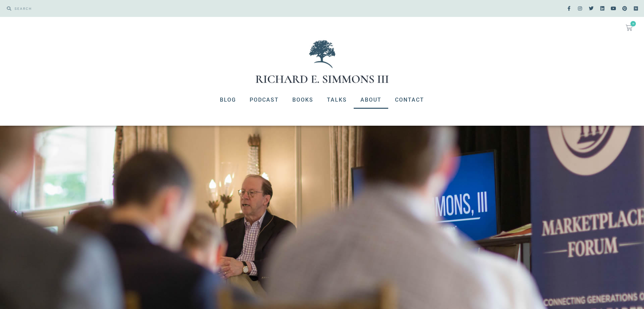 This screenshot has height=309, width=644. What do you see at coordinates (337, 100) in the screenshot?
I see `a: Talks` at bounding box center [337, 100].